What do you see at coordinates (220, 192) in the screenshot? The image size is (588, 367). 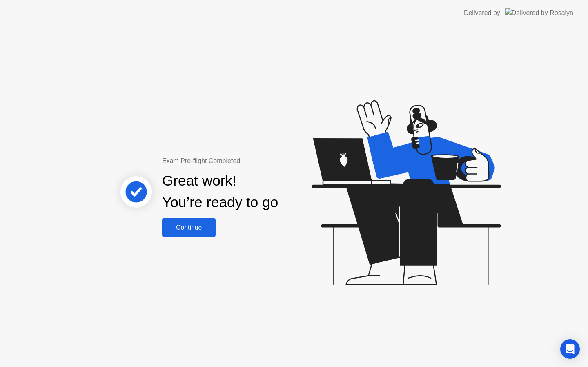 I see `div: Great work! You’re ready to go` at bounding box center [220, 192].